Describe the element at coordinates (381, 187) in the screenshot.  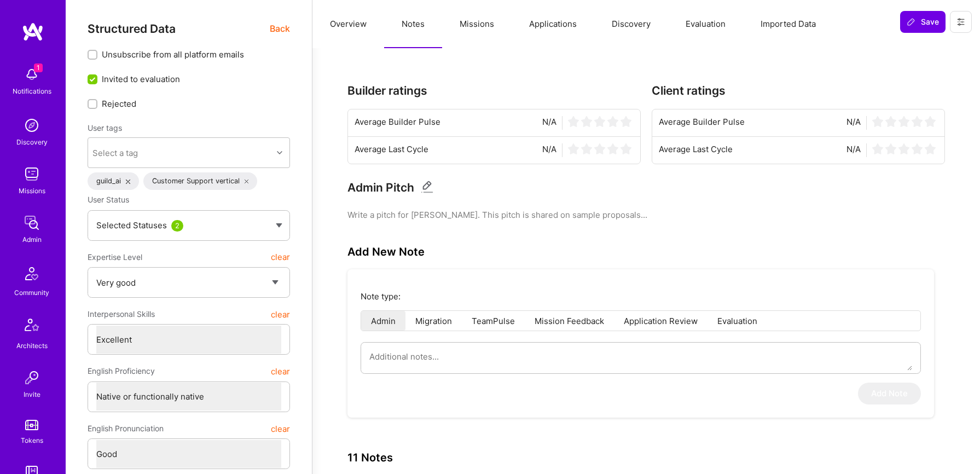
I see `h3: Admin Pitch` at that location.